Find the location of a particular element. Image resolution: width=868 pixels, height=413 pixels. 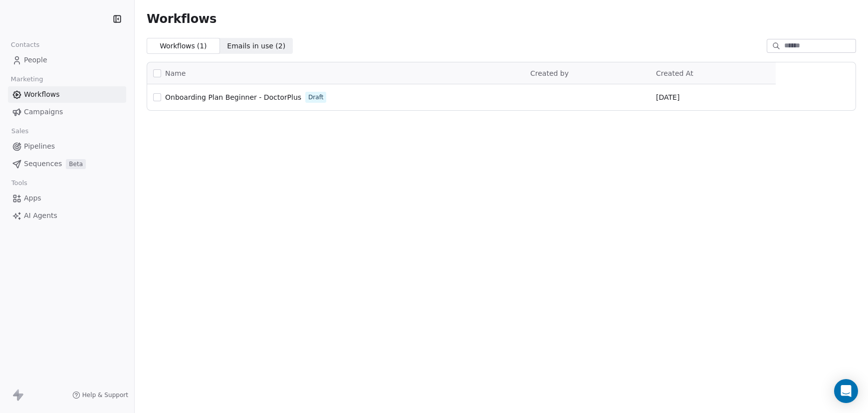

span: Tools is located at coordinates (19, 183).